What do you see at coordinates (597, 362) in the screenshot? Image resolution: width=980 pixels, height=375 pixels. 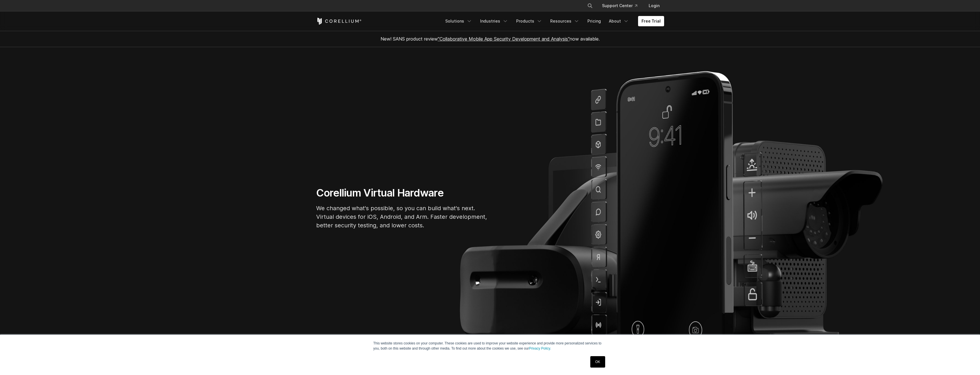 I see `a: OK` at bounding box center [597, 362].